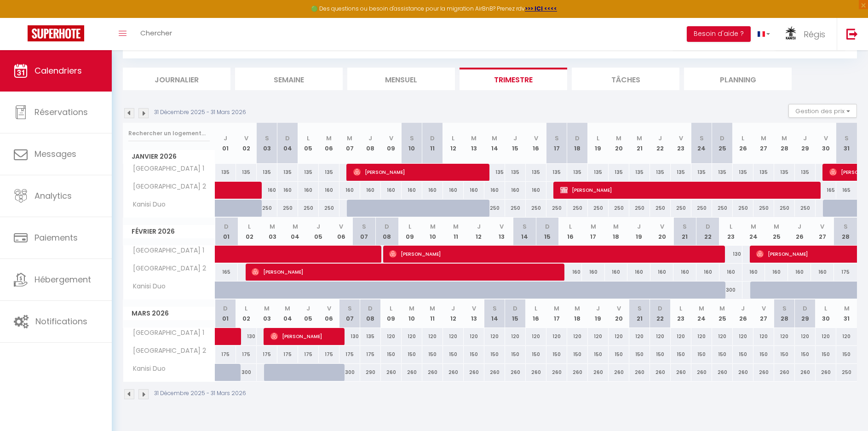 This screenshot has width=868, height=431. Describe the element at coordinates (391, 313) in the screenshot. I see `th: 09` at that location.